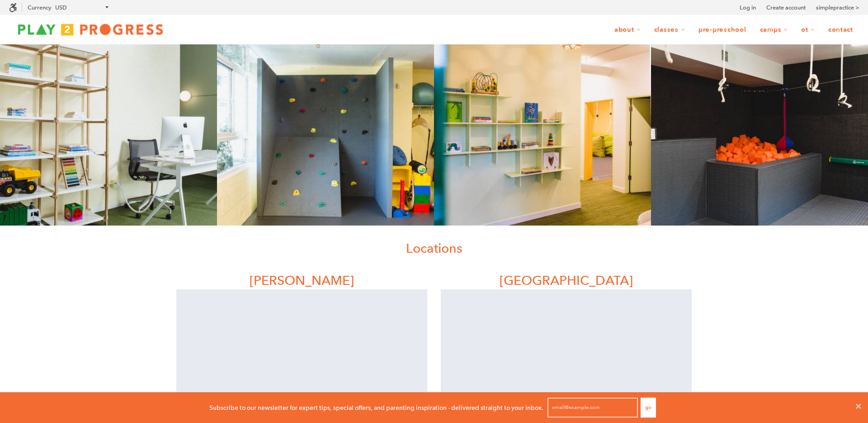 This screenshot has height=423, width=868. What do you see at coordinates (840, 30) in the screenshot?
I see `a: Contact` at bounding box center [840, 30].